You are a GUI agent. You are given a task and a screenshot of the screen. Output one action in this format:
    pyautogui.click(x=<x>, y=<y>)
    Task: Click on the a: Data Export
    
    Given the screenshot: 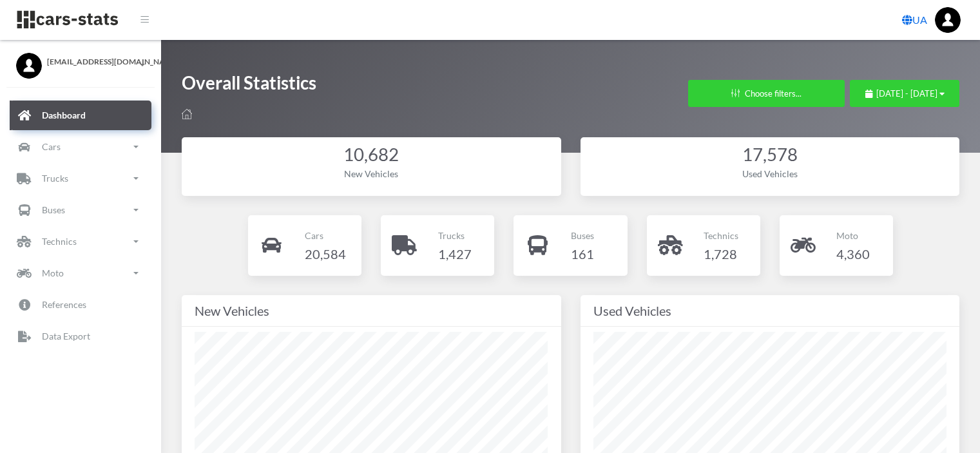 What is the action you would take?
    pyautogui.click(x=80, y=336)
    